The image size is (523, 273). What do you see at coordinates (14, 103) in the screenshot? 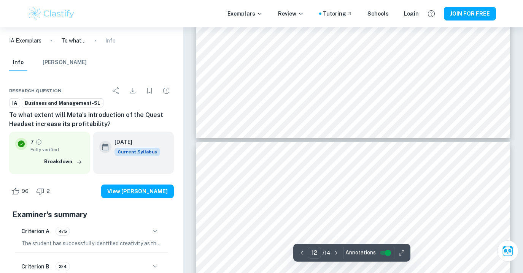
I see `a: IA` at bounding box center [14, 103].